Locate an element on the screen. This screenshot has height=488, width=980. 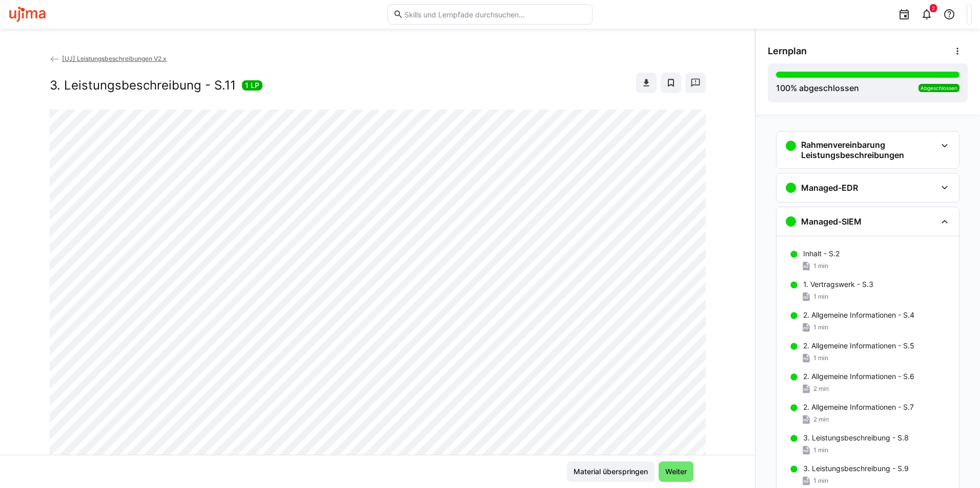
input: Skills und Lernpfade durchsuchen… is located at coordinates (495, 15).